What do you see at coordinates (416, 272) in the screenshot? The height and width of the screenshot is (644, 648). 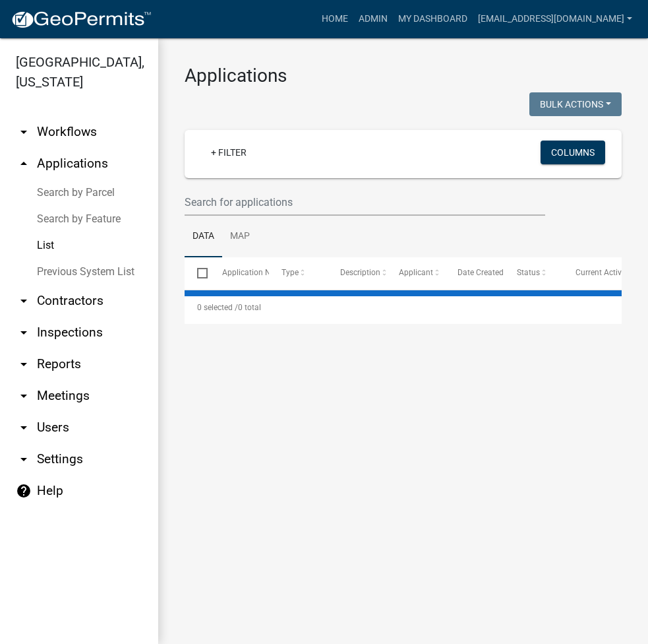 I see `span: Applicant` at bounding box center [416, 272].